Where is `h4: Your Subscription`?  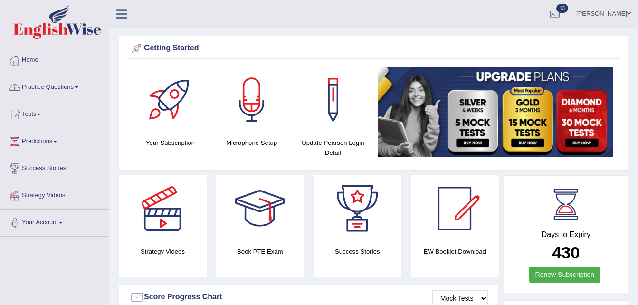
h4: Your Subscription is located at coordinates (170, 143).